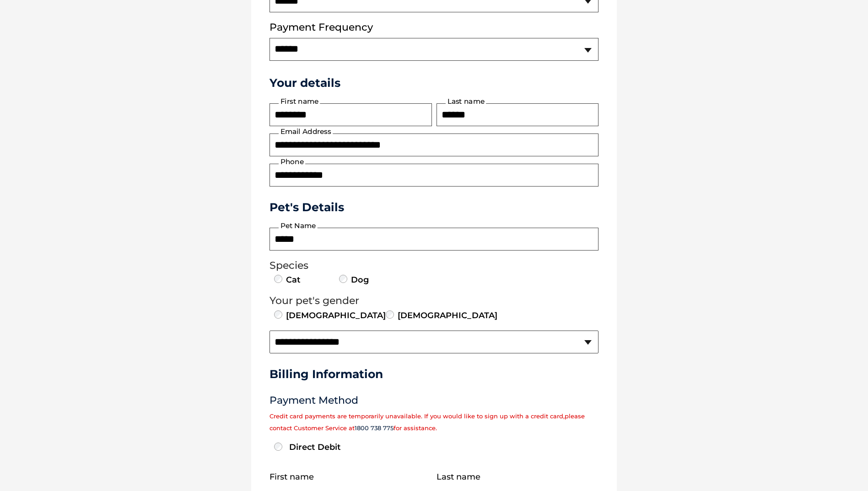 This screenshot has height=491, width=868. I want to click on label: Cat, so click(293, 280).